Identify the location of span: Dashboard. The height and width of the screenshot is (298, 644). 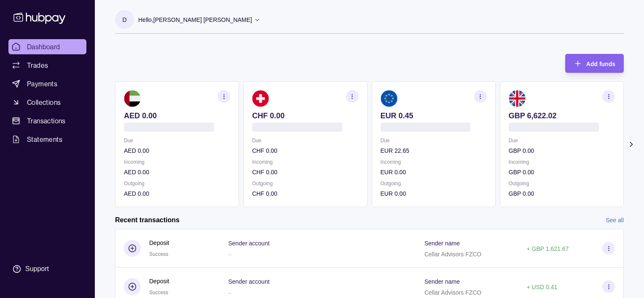
(43, 47).